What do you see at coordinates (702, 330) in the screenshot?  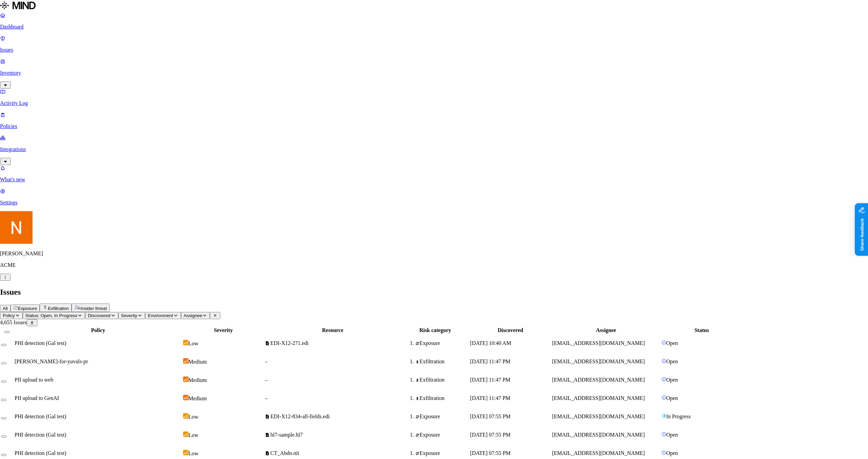 I see `div: Status` at bounding box center [702, 330].